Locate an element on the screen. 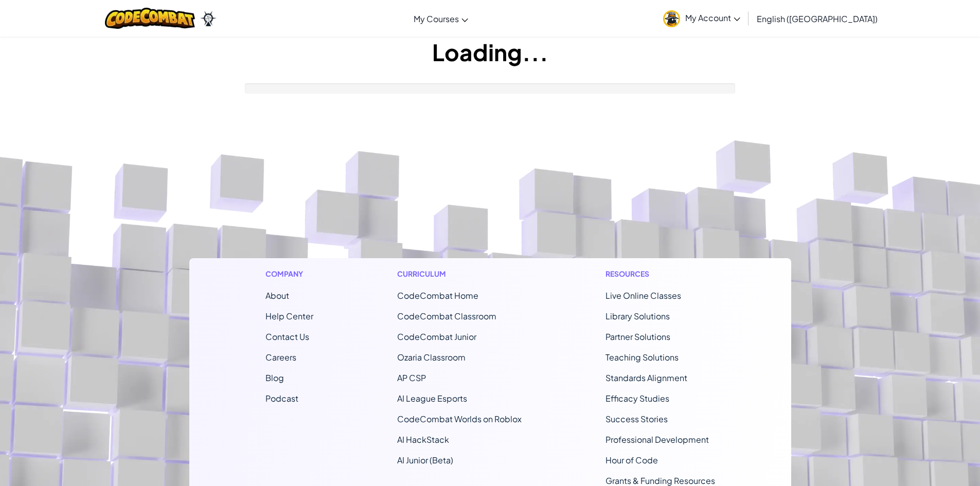 Image resolution: width=980 pixels, height=486 pixels. a: Help Center is located at coordinates (289, 315).